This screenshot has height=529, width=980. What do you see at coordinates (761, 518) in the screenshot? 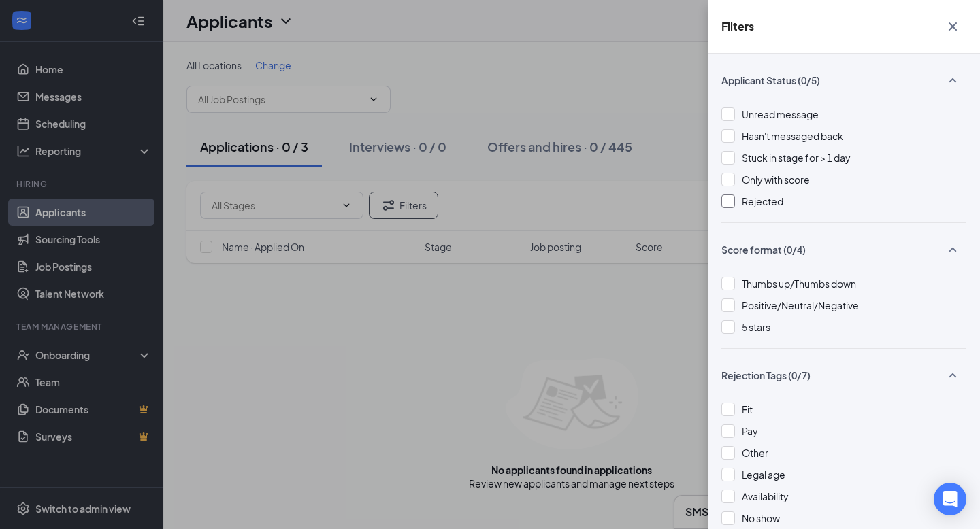
I see `span: No show` at bounding box center [761, 518].